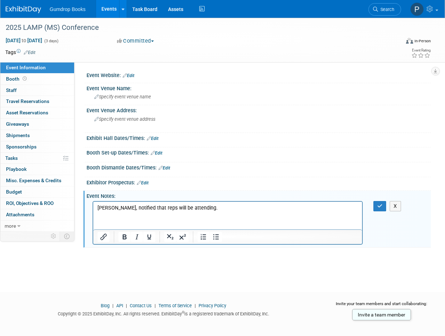  Describe the element at coordinates (37, 101) in the screenshot. I see `a: Travel Reservations` at that location.